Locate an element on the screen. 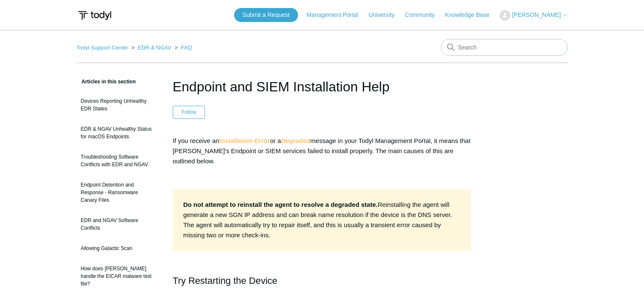  span: Articles in this section is located at coordinates (107, 82).